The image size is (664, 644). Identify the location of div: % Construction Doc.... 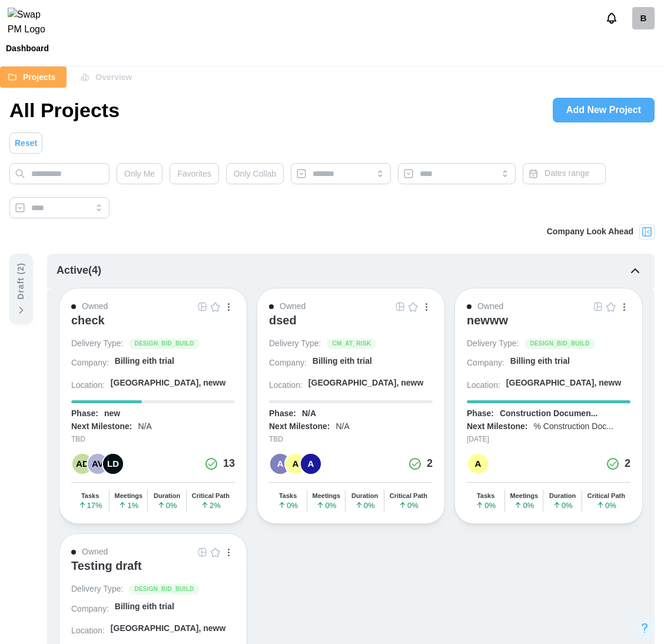
(573, 427).